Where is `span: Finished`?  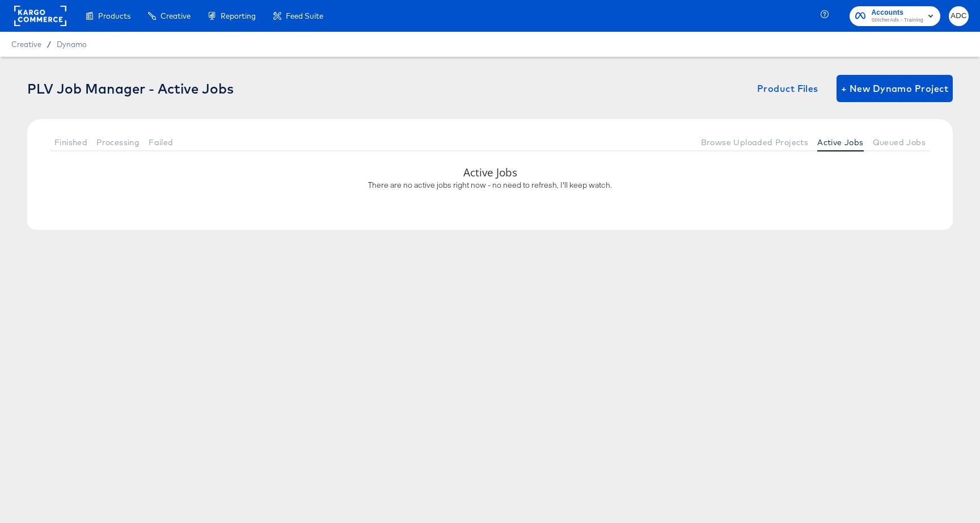 span: Finished is located at coordinates (71, 142).